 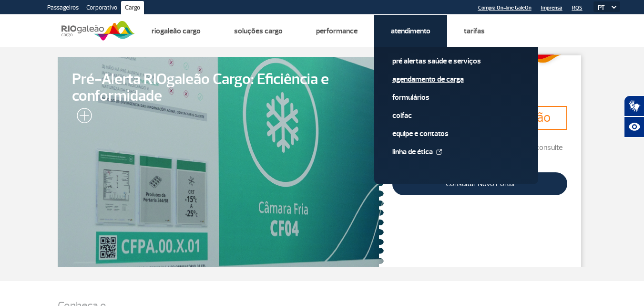 What do you see at coordinates (456, 152) in the screenshot?
I see `a: Linha de Ética` at bounding box center [456, 152].